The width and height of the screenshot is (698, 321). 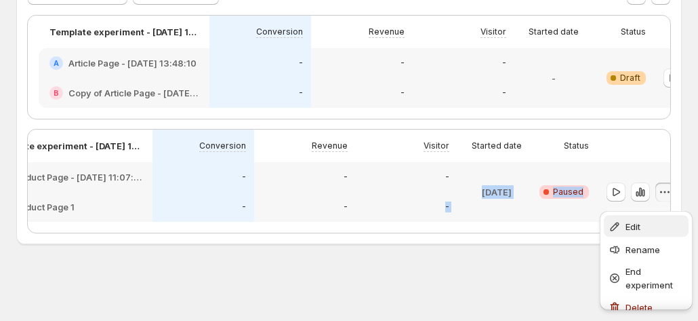 I want to click on span: Paused, so click(x=568, y=192).